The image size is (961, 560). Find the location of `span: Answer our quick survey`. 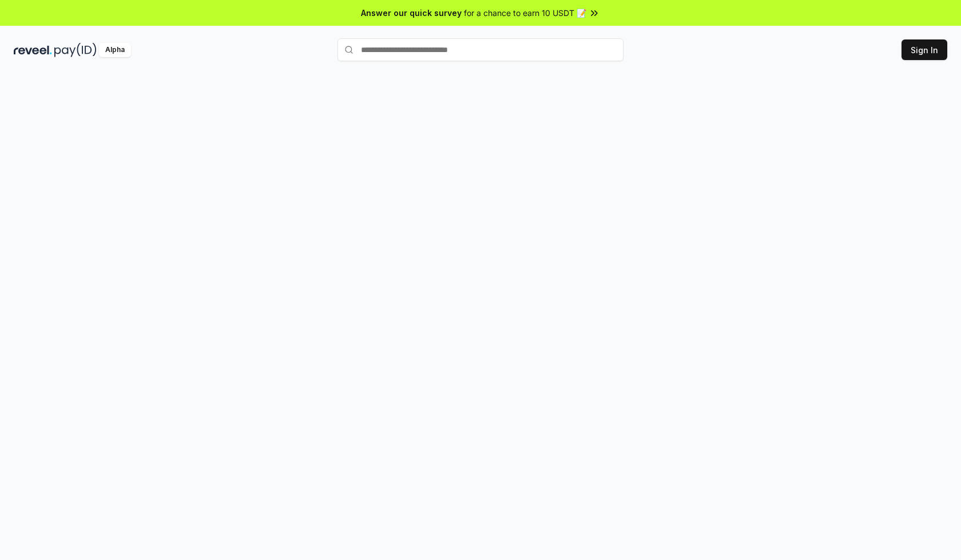

span: Answer our quick survey is located at coordinates (411, 12).